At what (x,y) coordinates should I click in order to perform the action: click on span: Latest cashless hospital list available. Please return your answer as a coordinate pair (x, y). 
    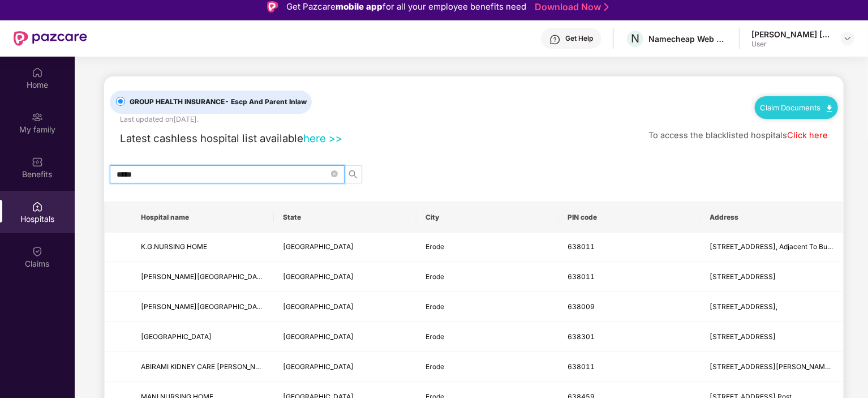
    Looking at the image, I should click on (212, 138).